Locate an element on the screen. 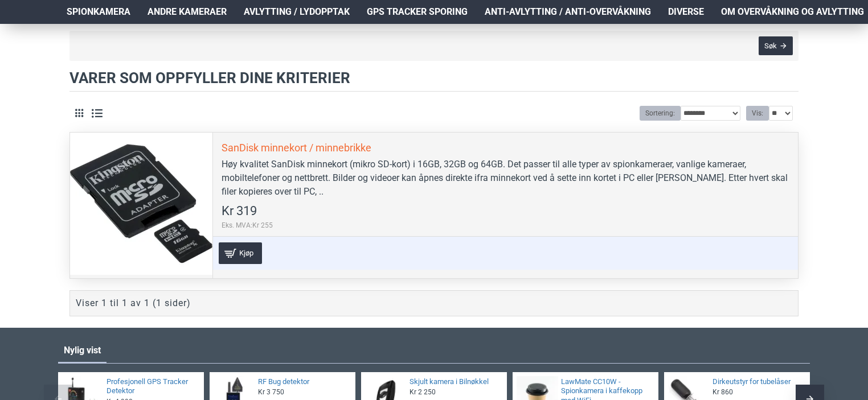  span: Andre kameraer is located at coordinates (187, 12).